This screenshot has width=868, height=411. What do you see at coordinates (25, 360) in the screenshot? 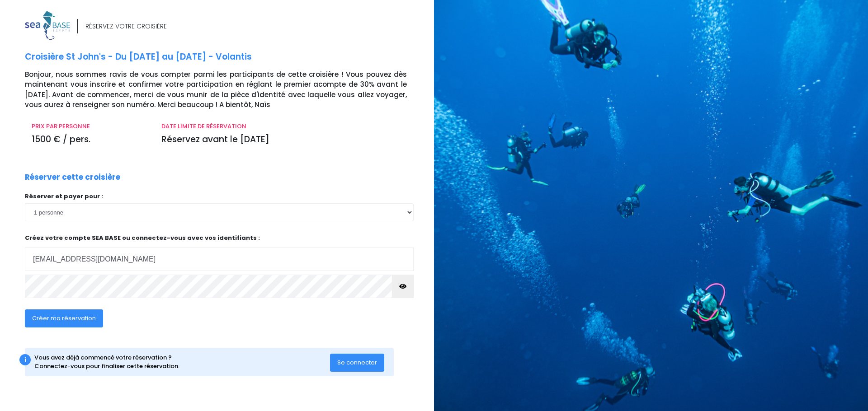
I see `div: i` at bounding box center [25, 360].